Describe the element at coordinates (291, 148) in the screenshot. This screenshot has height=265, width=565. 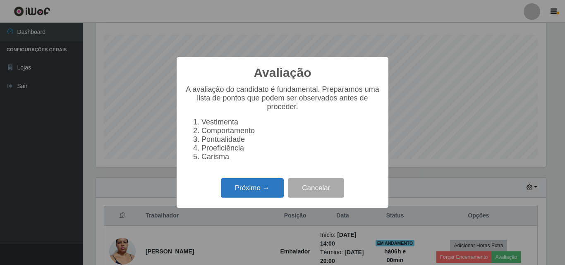
I see `li: Proeficiência` at that location.